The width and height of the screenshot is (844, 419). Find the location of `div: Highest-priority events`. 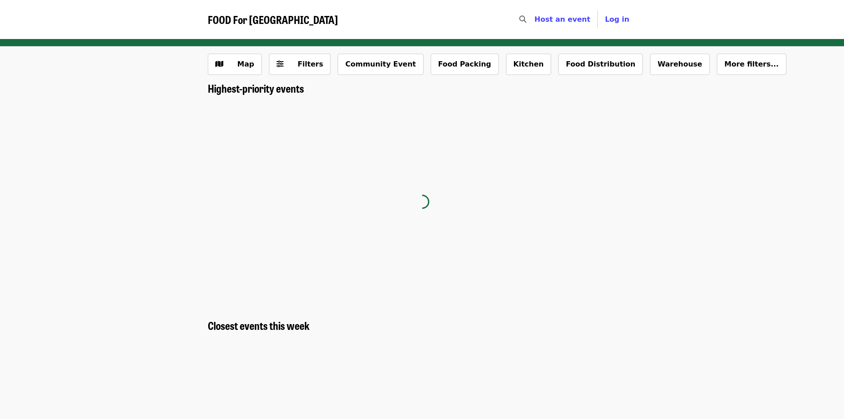

div: Highest-priority events is located at coordinates (422, 88).